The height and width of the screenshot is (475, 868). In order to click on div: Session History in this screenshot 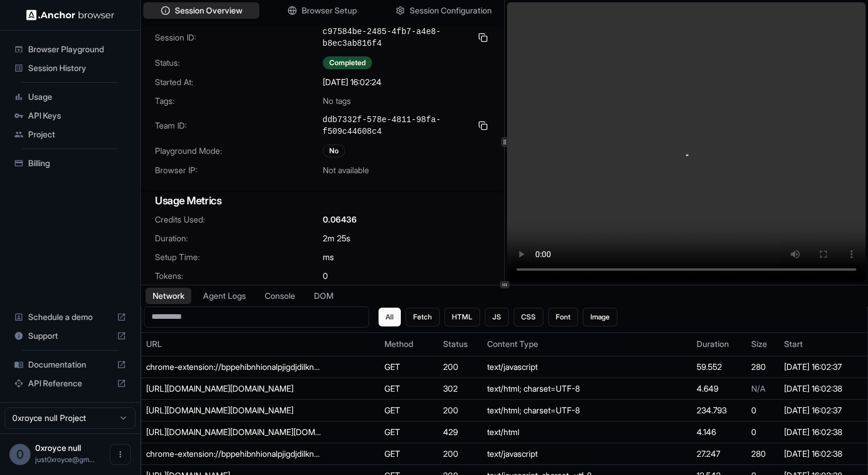, I will do `click(70, 68)`.